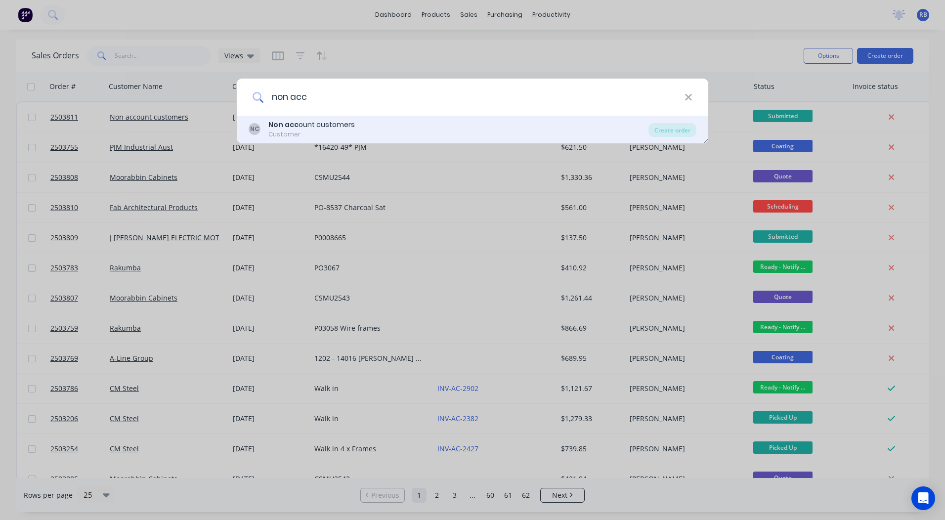  What do you see at coordinates (672, 130) in the screenshot?
I see `div: Create order` at bounding box center [672, 130].